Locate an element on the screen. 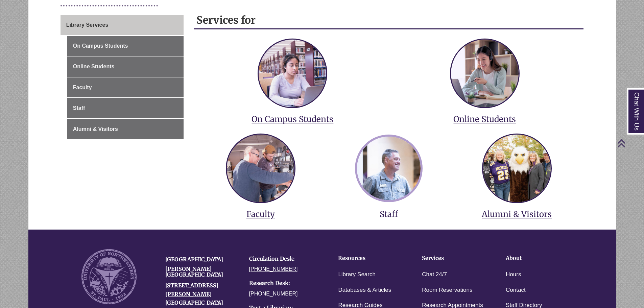 This screenshot has height=308, width=644. h4: About is located at coordinates (537, 258).